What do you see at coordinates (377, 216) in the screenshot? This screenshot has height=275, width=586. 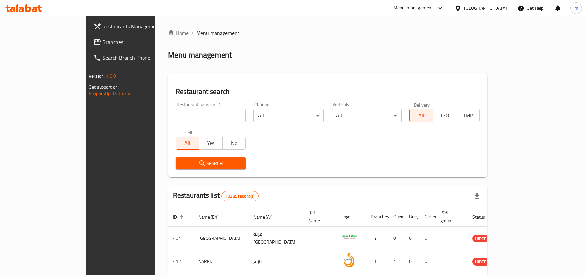 I see `th: Branches` at bounding box center [377, 216].